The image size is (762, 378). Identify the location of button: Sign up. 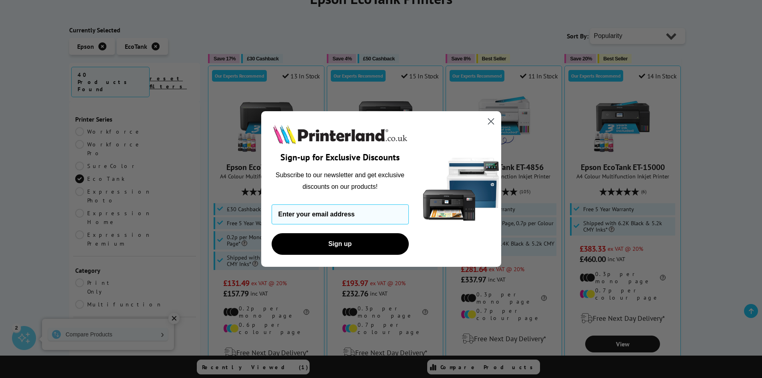
(340, 244).